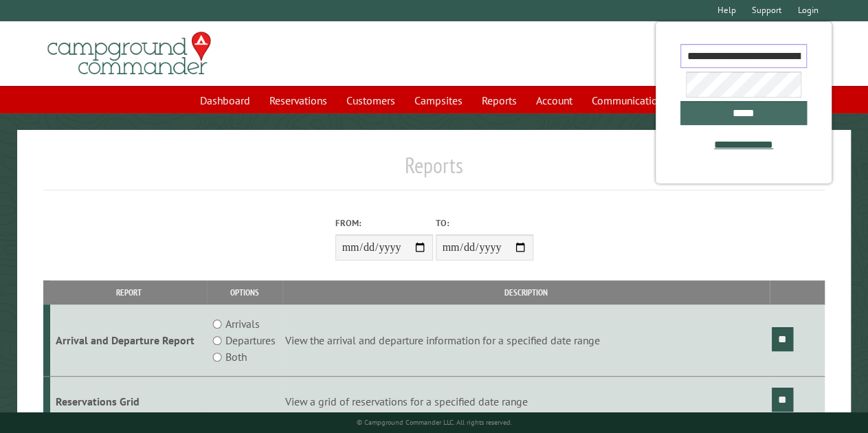 This screenshot has width=868, height=433. Describe the element at coordinates (629, 101) in the screenshot. I see `a: Communications` at that location.